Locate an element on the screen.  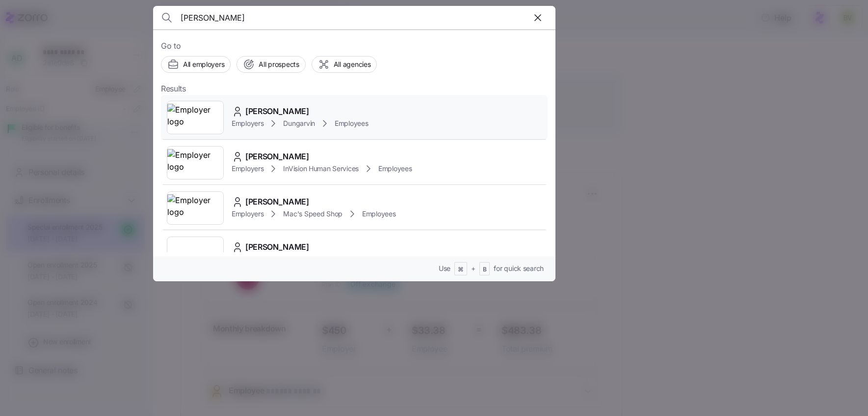
span: All prospects is located at coordinates (279, 64).